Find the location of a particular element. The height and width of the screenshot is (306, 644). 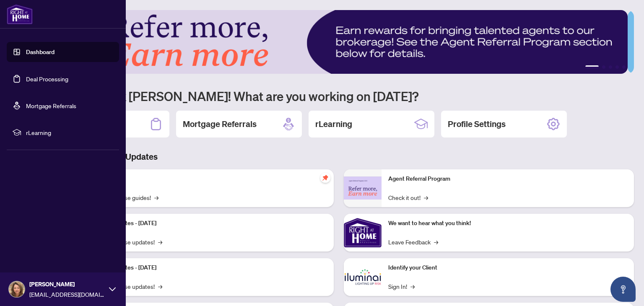

h2: Mortgage Referrals is located at coordinates (220, 124).